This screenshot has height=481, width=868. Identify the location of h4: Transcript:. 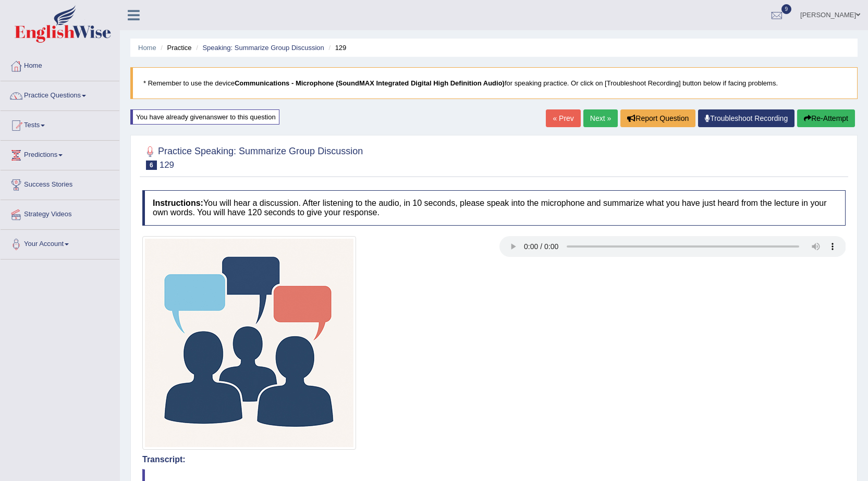
(494, 460).